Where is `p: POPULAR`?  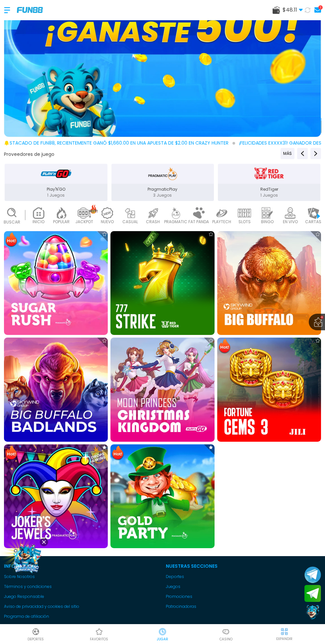 p: POPULAR is located at coordinates (61, 222).